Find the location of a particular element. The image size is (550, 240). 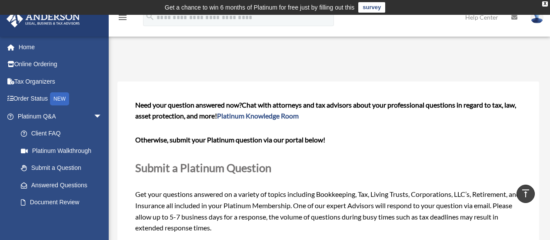

span: Need your question answered now? is located at coordinates (188, 104).